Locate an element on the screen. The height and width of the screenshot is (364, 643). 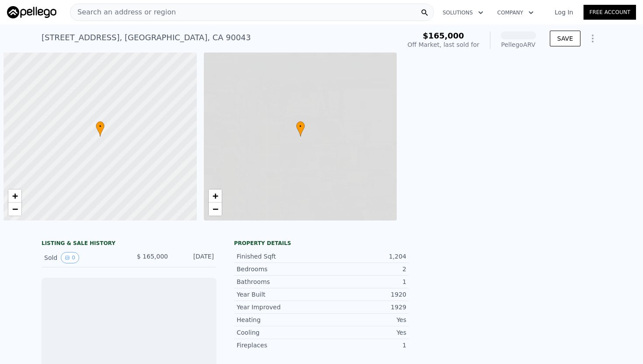
button: SAVE is located at coordinates (566, 38).